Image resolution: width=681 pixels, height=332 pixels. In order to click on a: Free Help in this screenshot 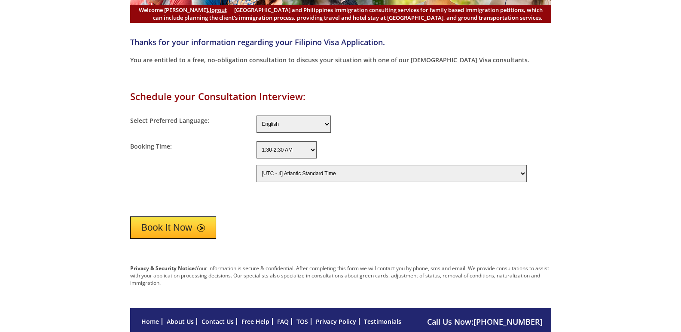, I will do `click(255, 321)`.